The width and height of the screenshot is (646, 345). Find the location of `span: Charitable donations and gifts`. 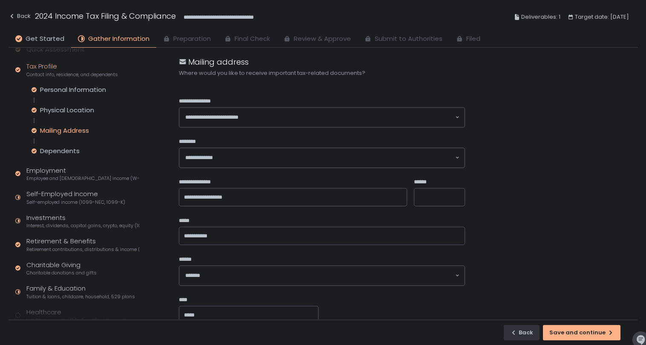

span: Charitable donations and gifts is located at coordinates (61, 273).